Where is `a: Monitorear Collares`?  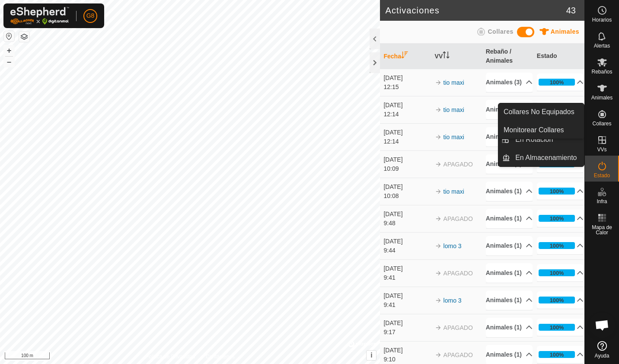 a: Monitorear Collares is located at coordinates (541, 130).